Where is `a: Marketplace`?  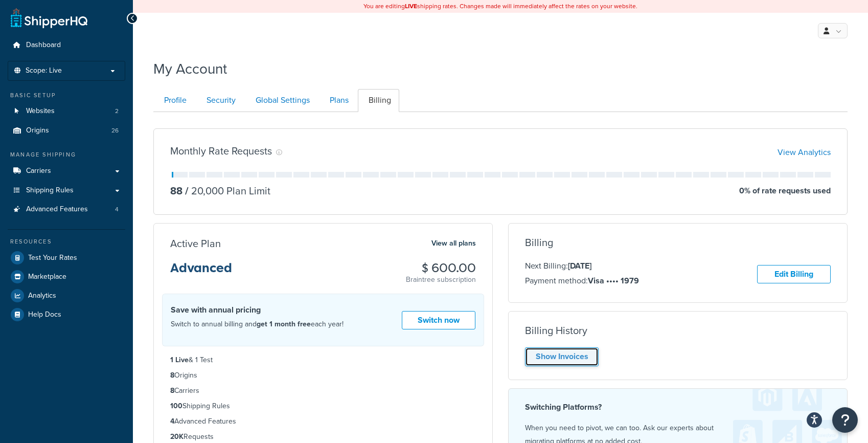
a: Marketplace is located at coordinates (66, 277).